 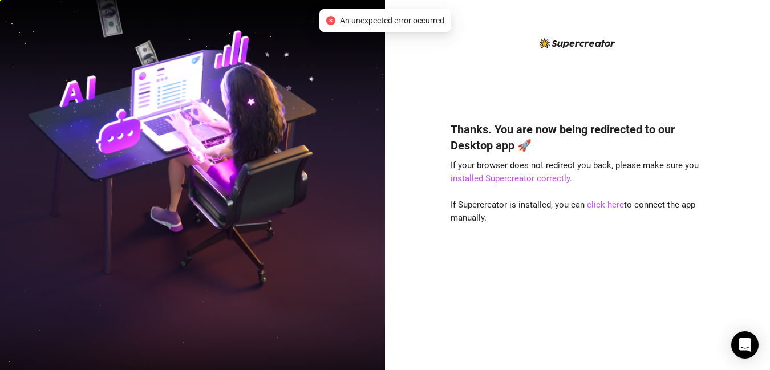 I want to click on span: An unexpected error occurred, so click(x=392, y=21).